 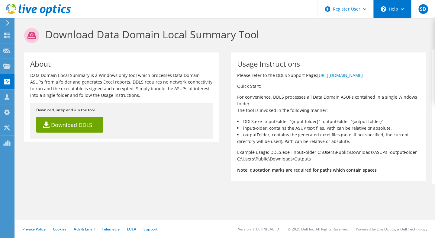 I want to click on p: Download, unzip and run the tool, so click(x=121, y=110).